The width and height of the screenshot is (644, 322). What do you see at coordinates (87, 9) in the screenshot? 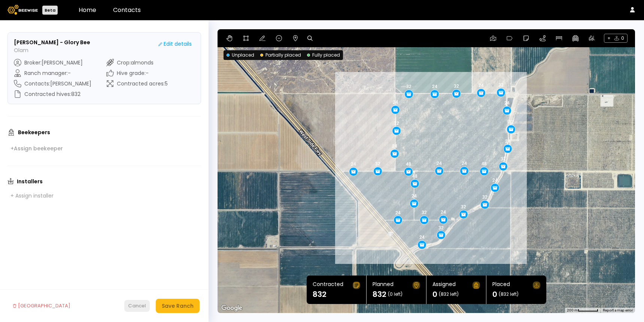
I see `a: Home` at bounding box center [87, 9].